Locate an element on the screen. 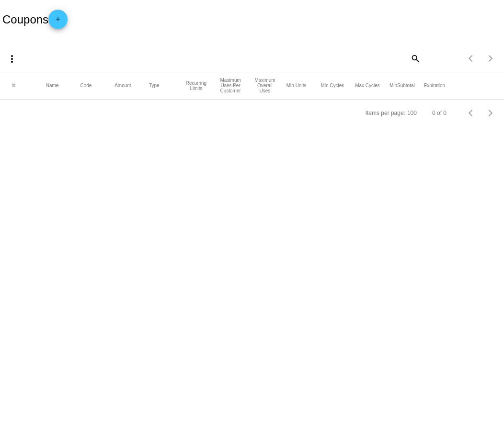 This screenshot has height=421, width=504. button: Change sorting for Amount is located at coordinates (122, 86).